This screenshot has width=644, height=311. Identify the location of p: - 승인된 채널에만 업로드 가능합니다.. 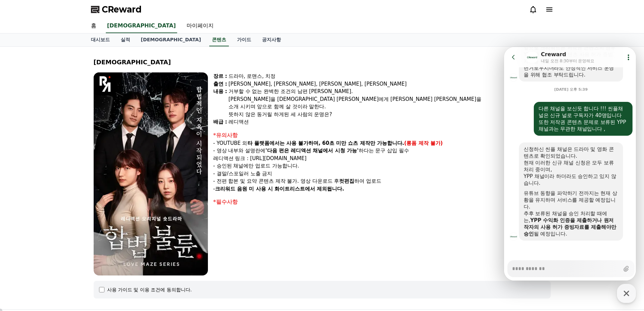
(382, 166).